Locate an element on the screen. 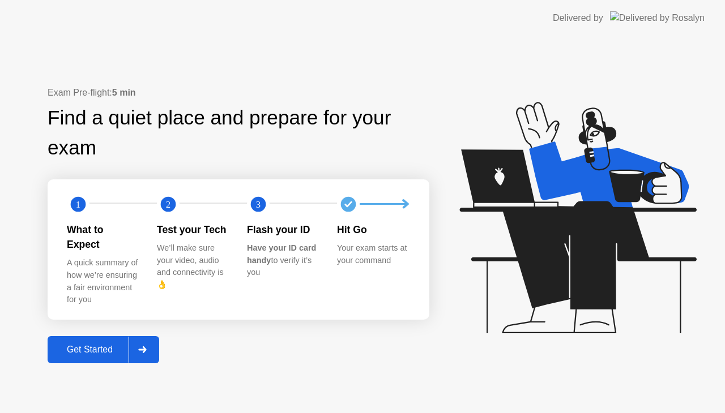 The width and height of the screenshot is (725, 413). div: What to Expect is located at coordinates (102, 237).